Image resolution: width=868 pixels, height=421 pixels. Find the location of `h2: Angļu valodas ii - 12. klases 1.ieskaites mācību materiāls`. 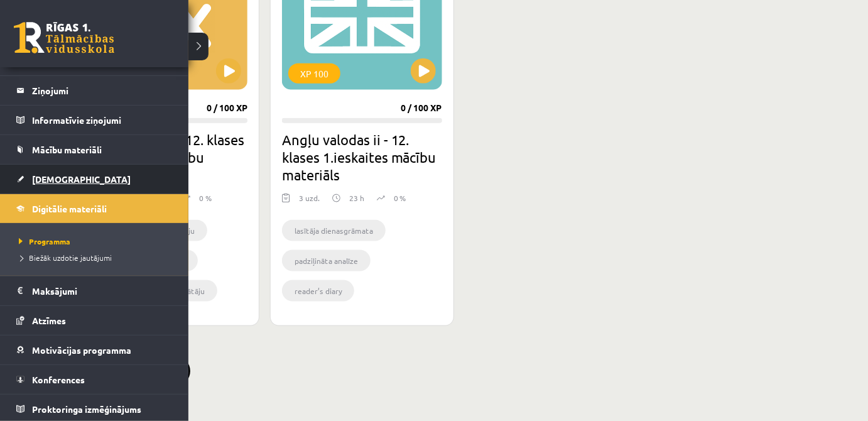

h2: Angļu valodas ii - 12. klases 1.ieskaites mācību materiāls is located at coordinates (362, 157).